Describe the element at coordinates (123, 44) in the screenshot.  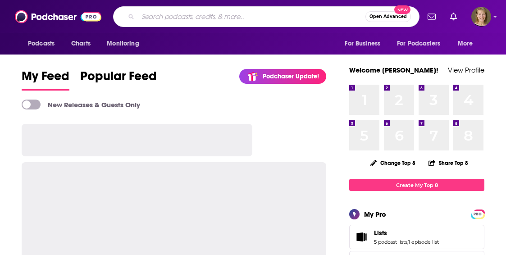
I see `span: Monitoring` at that location.